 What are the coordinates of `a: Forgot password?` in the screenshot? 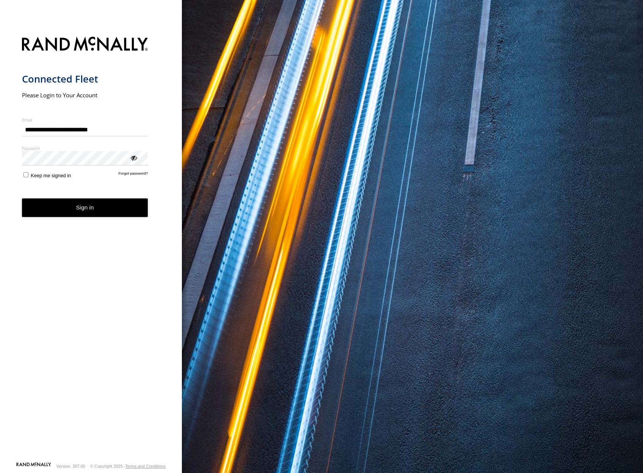 It's located at (133, 175).